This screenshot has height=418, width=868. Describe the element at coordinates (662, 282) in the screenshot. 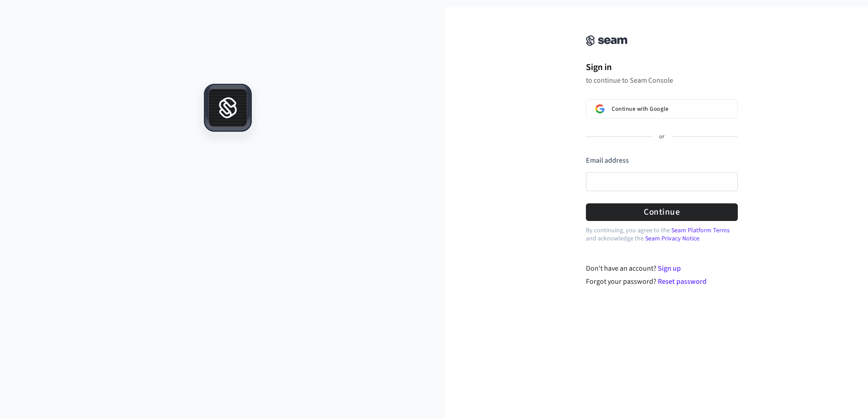

I see `div: Forgot your password?` at that location.